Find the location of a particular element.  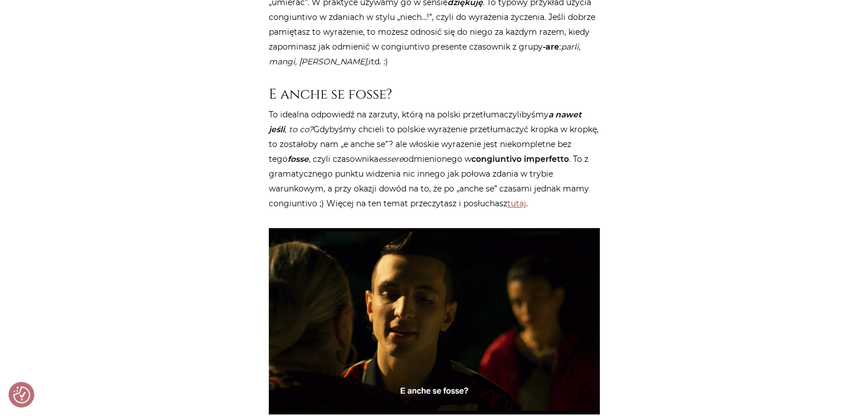

strong: -are is located at coordinates (551, 47).